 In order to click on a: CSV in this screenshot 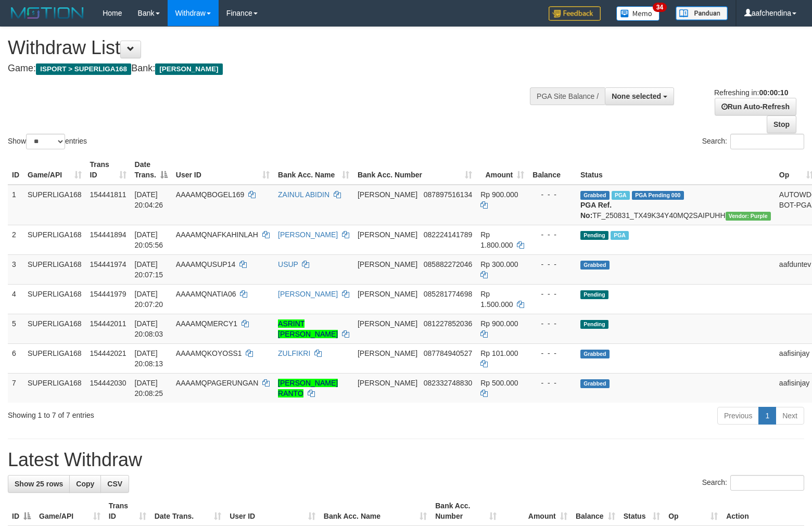, I will do `click(115, 484)`.